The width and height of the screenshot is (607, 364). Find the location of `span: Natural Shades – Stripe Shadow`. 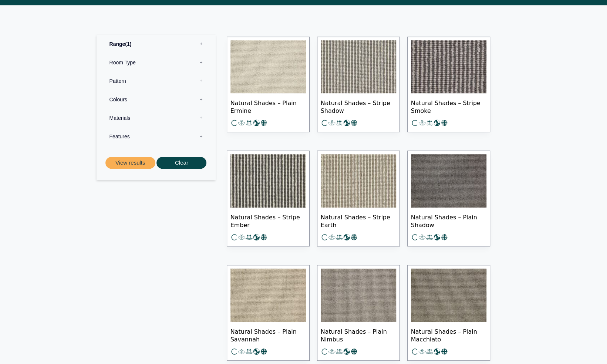

span: Natural Shades – Stripe Shadow is located at coordinates (359, 106).